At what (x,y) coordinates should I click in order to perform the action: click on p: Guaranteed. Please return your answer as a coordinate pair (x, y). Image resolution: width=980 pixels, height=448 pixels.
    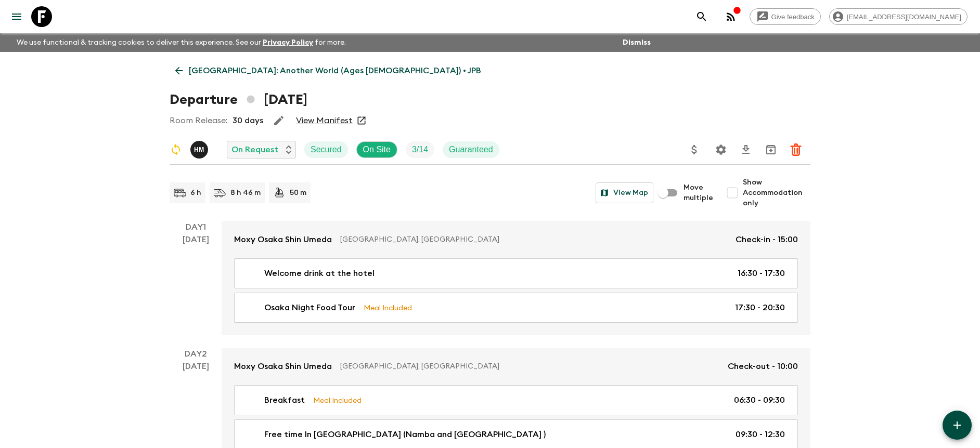
    Looking at the image, I should click on (470, 149).